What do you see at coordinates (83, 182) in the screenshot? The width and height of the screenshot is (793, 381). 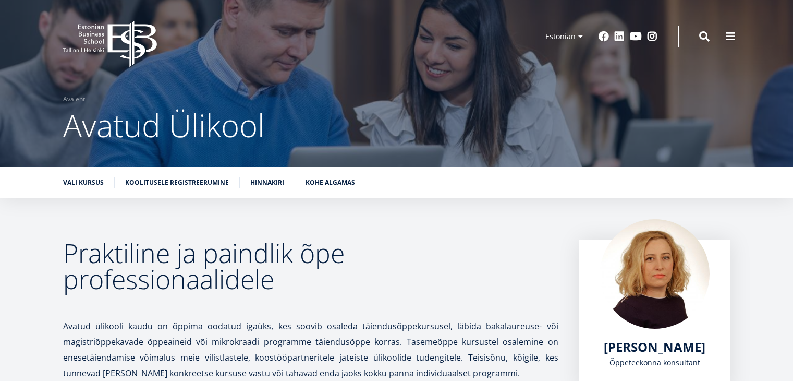 I see `a: Vali kursus` at bounding box center [83, 182].